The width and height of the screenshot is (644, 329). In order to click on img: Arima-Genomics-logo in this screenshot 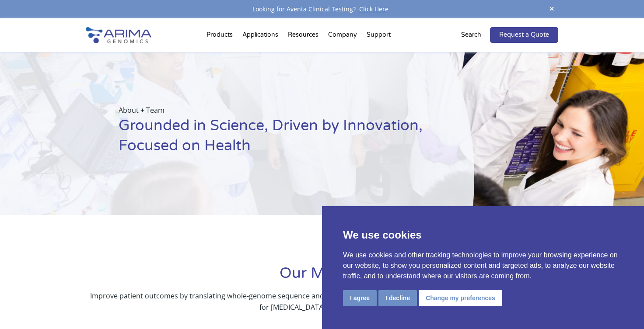, I will do `click(118, 35)`.